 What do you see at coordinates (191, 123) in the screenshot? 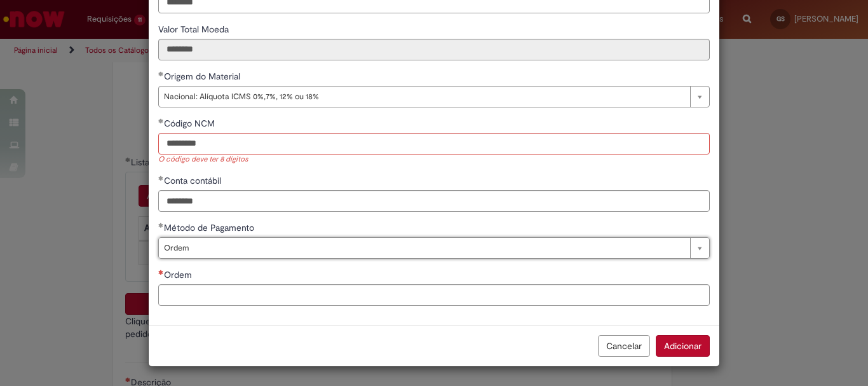
I see `span: Código NCM` at bounding box center [191, 123].